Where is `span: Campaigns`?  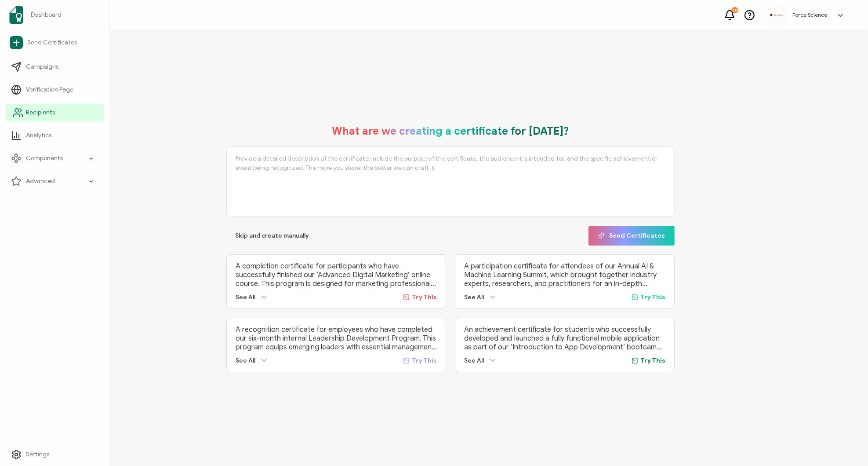 span: Campaigns is located at coordinates (42, 67).